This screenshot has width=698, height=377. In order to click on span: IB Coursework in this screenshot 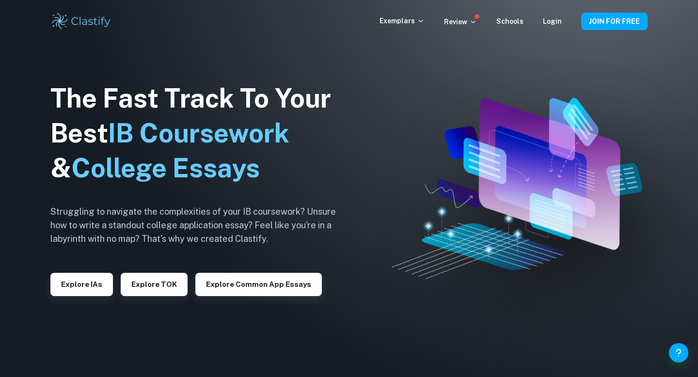, I will do `click(199, 133)`.